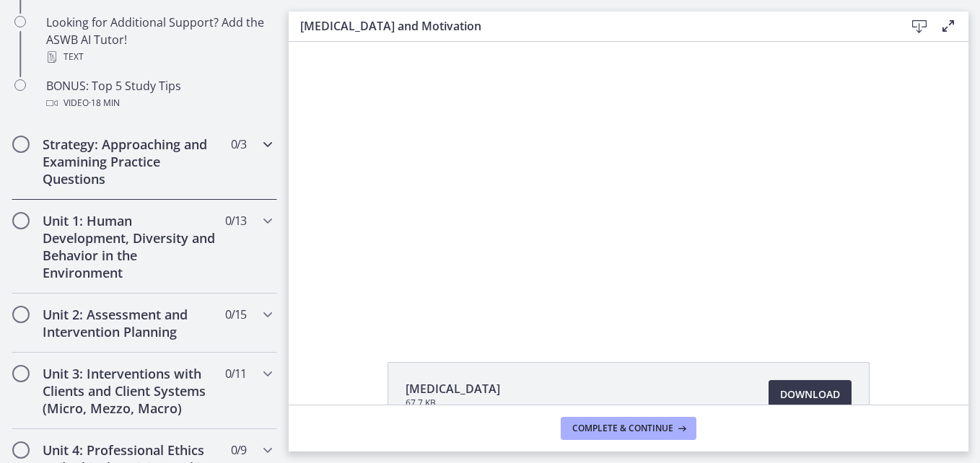 The height and width of the screenshot is (463, 980). I want to click on div: Text, so click(159, 57).